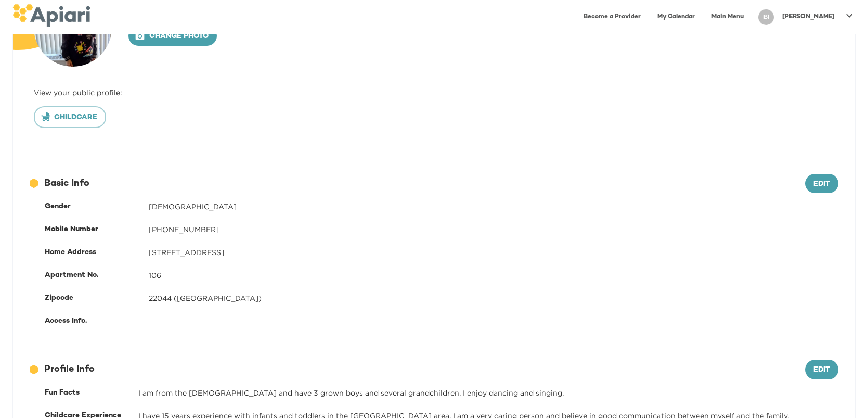  I want to click on div: Basic Info, so click(417, 184).